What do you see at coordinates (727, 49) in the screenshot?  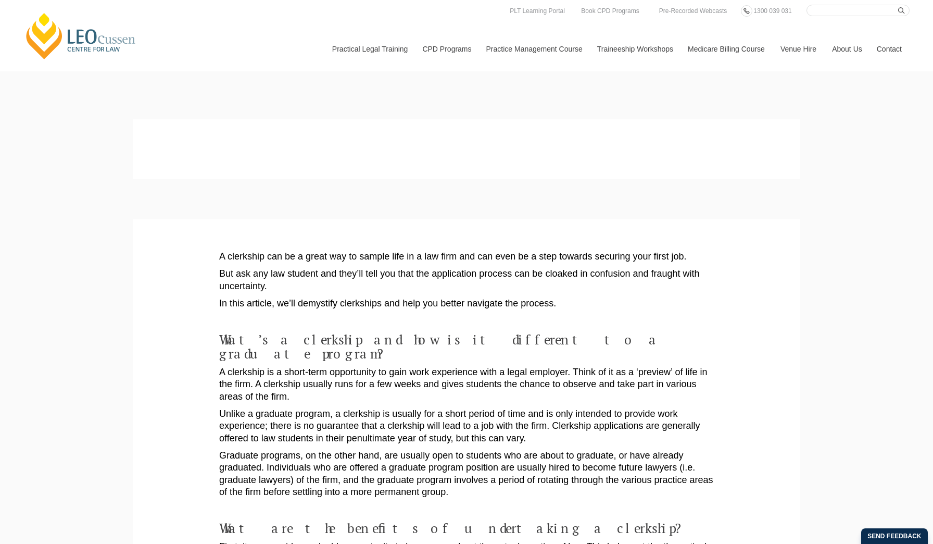 I see `a: Medicare Billing Course` at bounding box center [727, 49].